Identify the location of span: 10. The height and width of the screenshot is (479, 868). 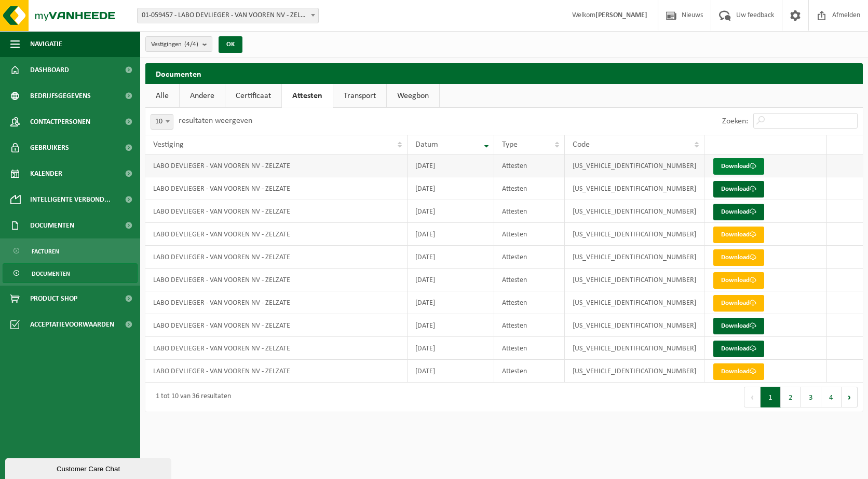
(162, 122).